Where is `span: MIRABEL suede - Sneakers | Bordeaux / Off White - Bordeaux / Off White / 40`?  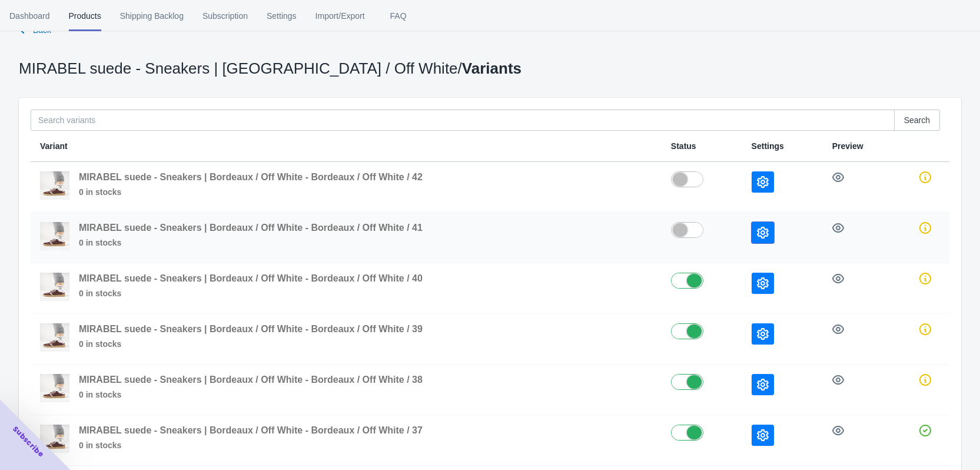 span: MIRABEL suede - Sneakers | Bordeaux / Off White - Bordeaux / Off White / 40 is located at coordinates (251, 278).